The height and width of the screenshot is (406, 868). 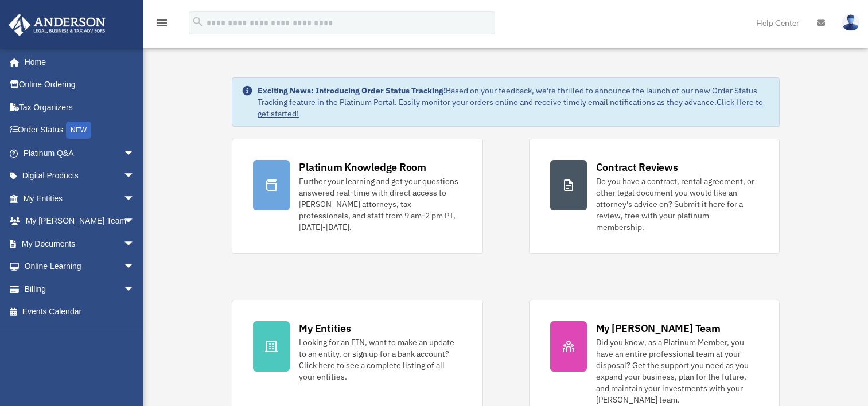 What do you see at coordinates (80, 108) in the screenshot?
I see `a: Tax Organizers` at bounding box center [80, 108].